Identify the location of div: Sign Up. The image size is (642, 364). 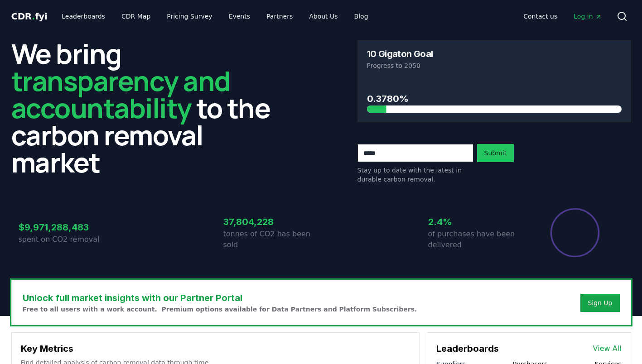
(600, 304).